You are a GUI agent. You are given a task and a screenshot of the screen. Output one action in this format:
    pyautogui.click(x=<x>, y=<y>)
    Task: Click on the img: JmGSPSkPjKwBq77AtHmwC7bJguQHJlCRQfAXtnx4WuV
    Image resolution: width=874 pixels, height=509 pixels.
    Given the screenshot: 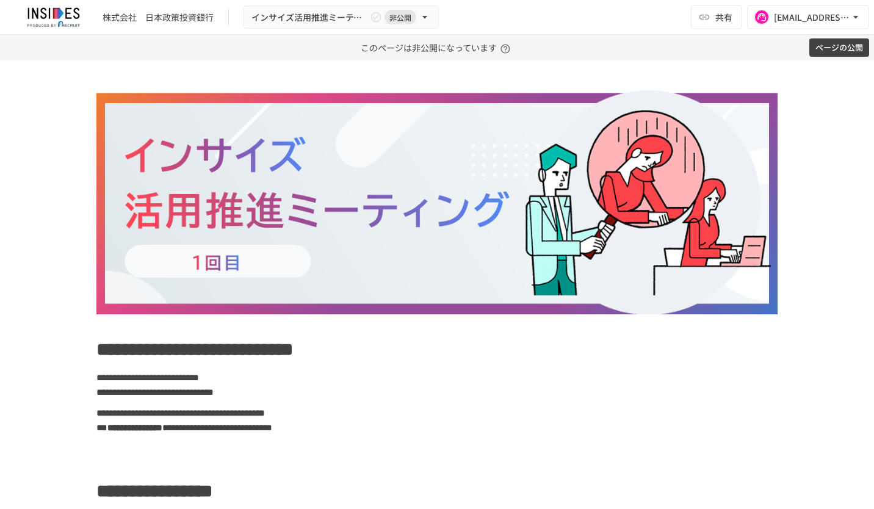 What is the action you would take?
    pyautogui.click(x=54, y=17)
    